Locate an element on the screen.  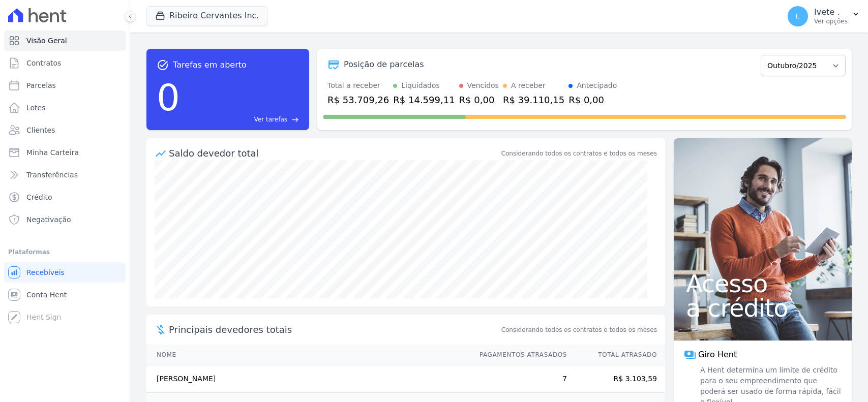
span: Conta Hent is located at coordinates (46, 295).